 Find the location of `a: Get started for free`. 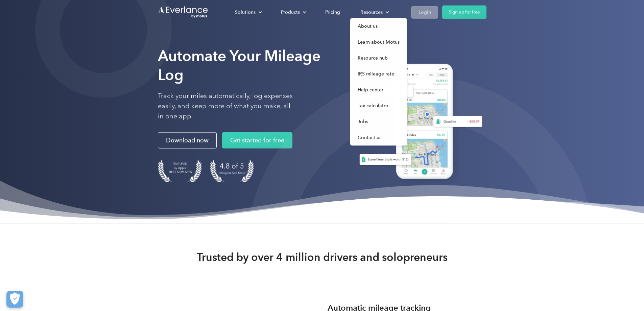

a: Get started for free is located at coordinates (257, 141).